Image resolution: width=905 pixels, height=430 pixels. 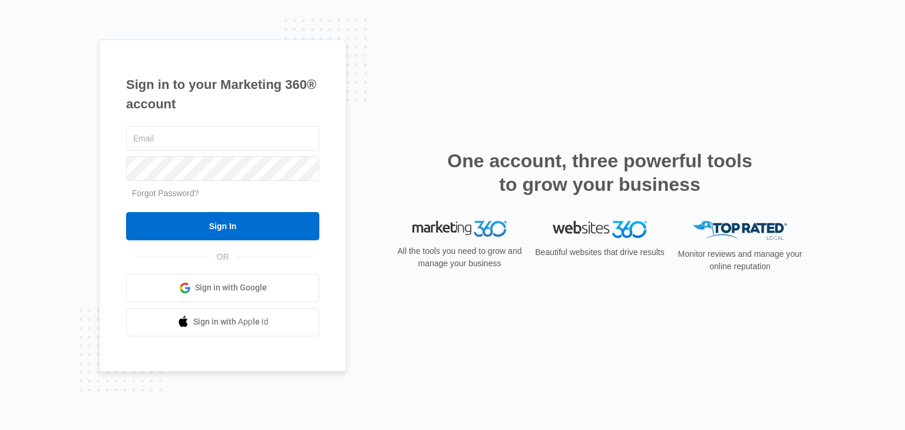 I want to click on input: Sign In, so click(x=223, y=226).